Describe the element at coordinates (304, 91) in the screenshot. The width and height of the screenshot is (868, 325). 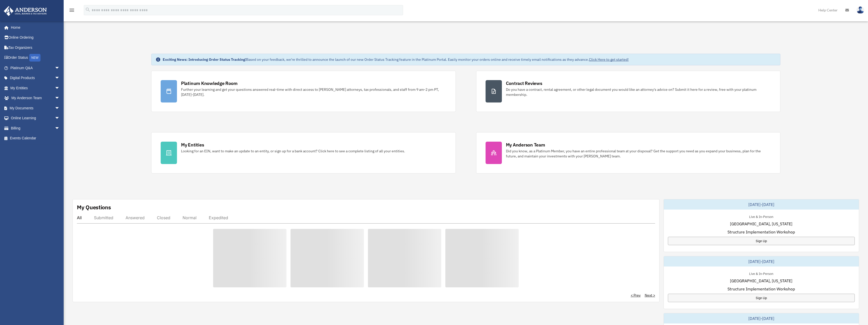
I see `a: Platinum Knowledge Room Further your learning and get your questions answered real-time with dire...` at that location.